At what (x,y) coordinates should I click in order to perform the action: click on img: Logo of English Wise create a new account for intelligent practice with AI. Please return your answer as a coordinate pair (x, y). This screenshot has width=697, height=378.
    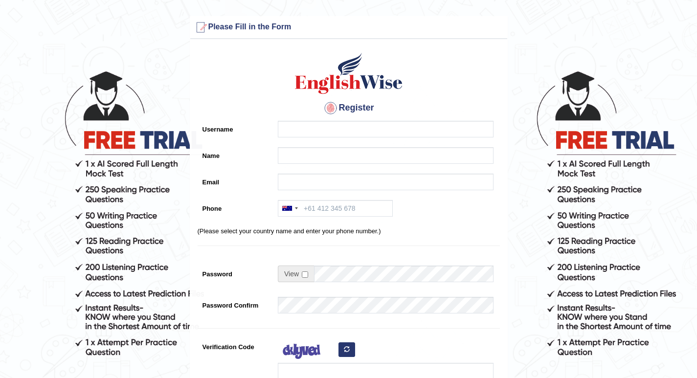
    Looking at the image, I should click on (349, 73).